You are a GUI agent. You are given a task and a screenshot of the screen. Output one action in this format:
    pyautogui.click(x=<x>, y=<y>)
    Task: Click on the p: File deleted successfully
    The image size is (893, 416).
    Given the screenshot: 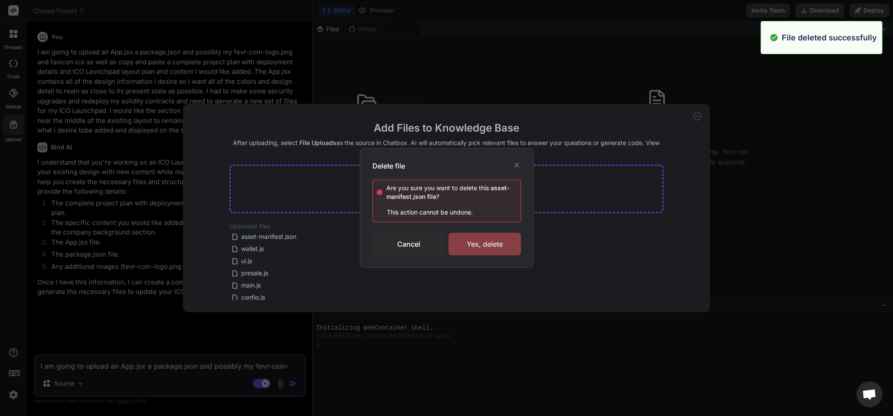 What is the action you would take?
    pyautogui.click(x=829, y=37)
    